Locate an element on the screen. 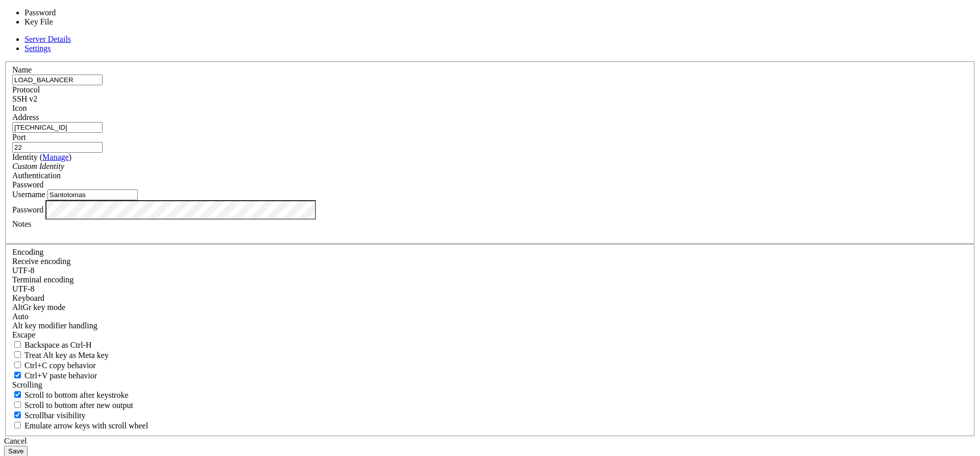 The height and width of the screenshot is (456, 980). a: Server Details is located at coordinates (48, 39).